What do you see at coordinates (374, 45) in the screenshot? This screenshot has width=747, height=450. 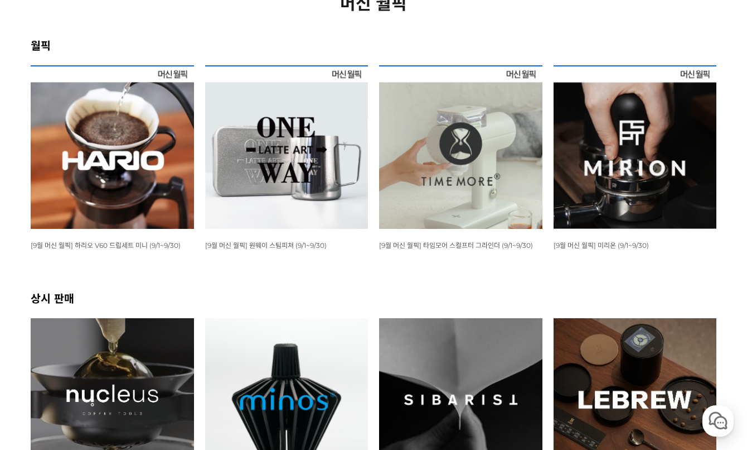 I see `h2: 월픽` at bounding box center [374, 45].